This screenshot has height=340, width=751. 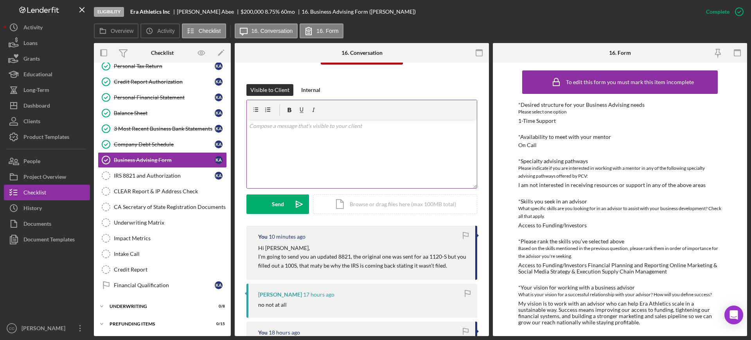 I want to click on div: My vision is to work with an advisor who can help Era Athletics scale in a sustainable way. Succe..., so click(x=620, y=313).